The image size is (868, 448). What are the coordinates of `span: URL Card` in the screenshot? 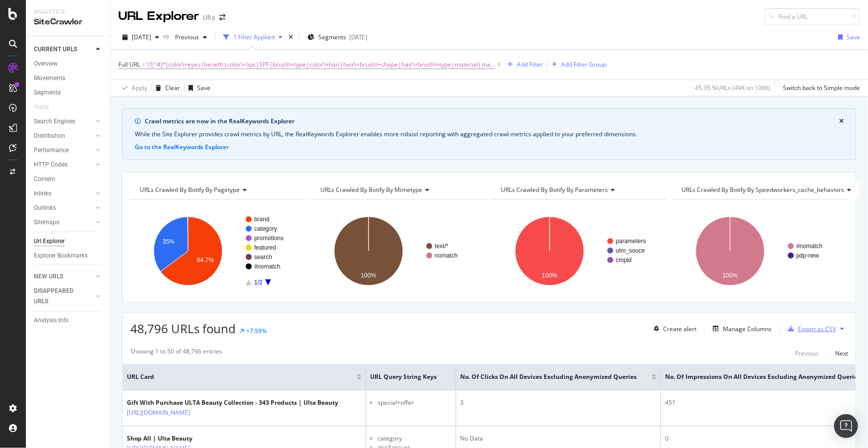 It's located at (240, 377).